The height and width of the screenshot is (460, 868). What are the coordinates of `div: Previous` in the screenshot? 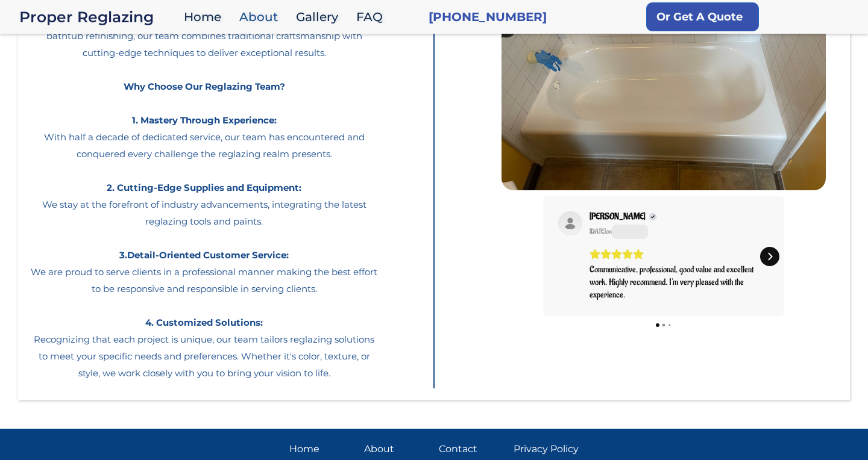 It's located at (557, 256).